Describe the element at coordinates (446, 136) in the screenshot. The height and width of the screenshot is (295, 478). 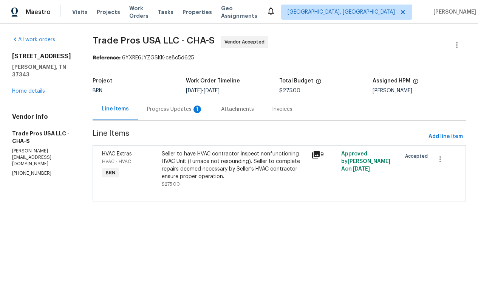
I see `span: Add line item` at that location.